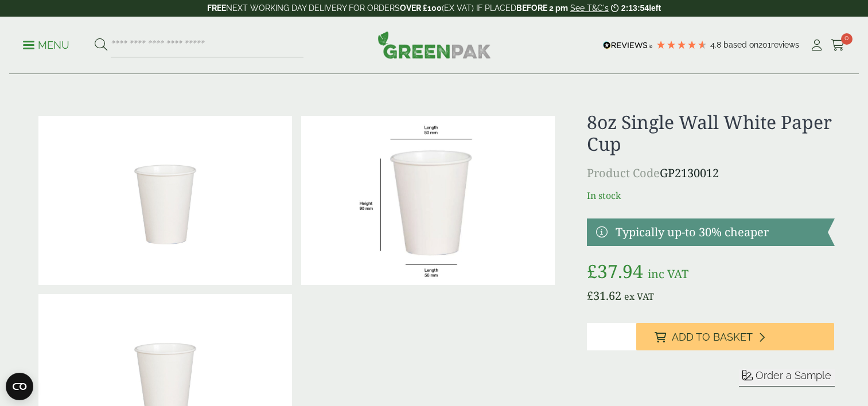 The width and height of the screenshot is (868, 406). I want to click on span: Product Code, so click(623, 173).